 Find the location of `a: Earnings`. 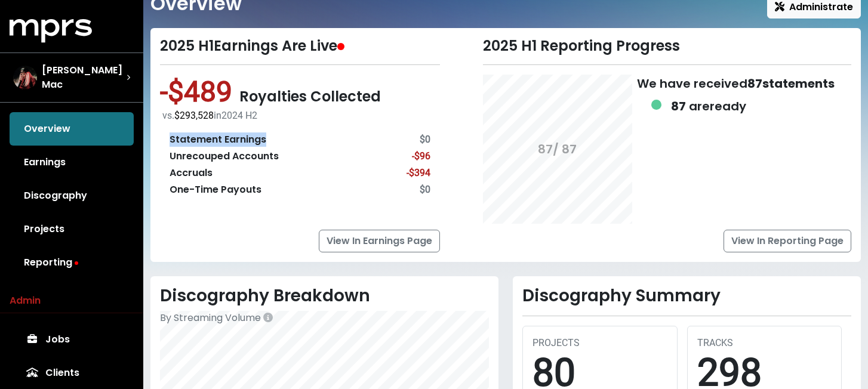

a: Earnings is located at coordinates (71, 162).